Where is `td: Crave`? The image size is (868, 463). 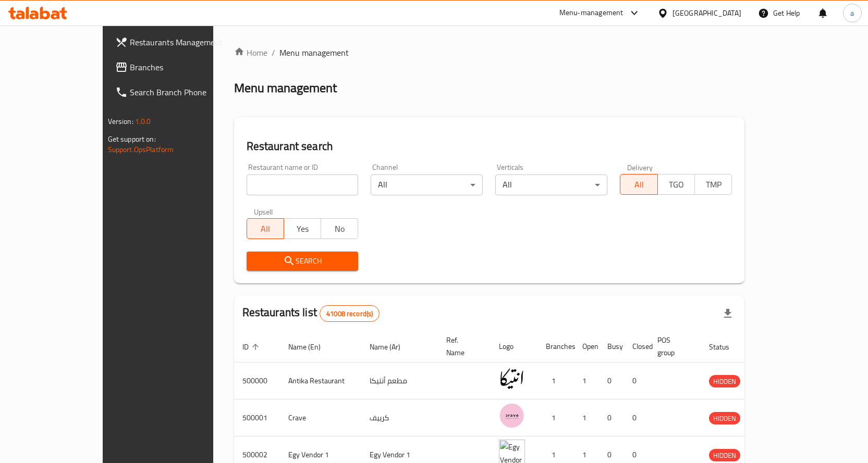
td: Crave is located at coordinates (321, 418).